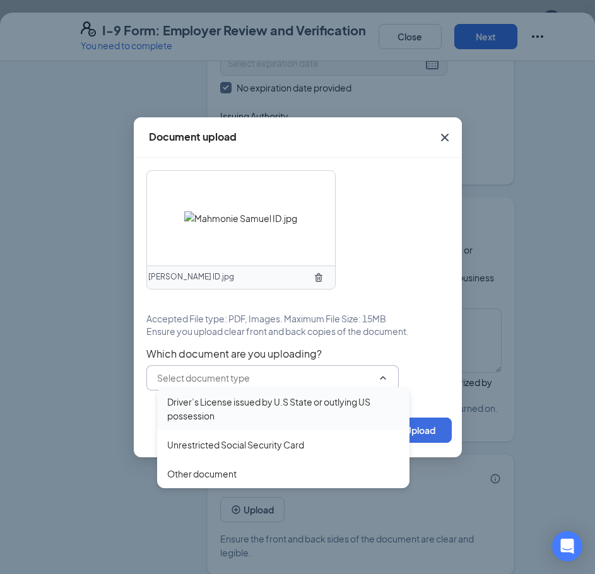  What do you see at coordinates (278, 331) in the screenshot?
I see `span: Ensure you upload clear front and back copies of the document.` at bounding box center [278, 331].